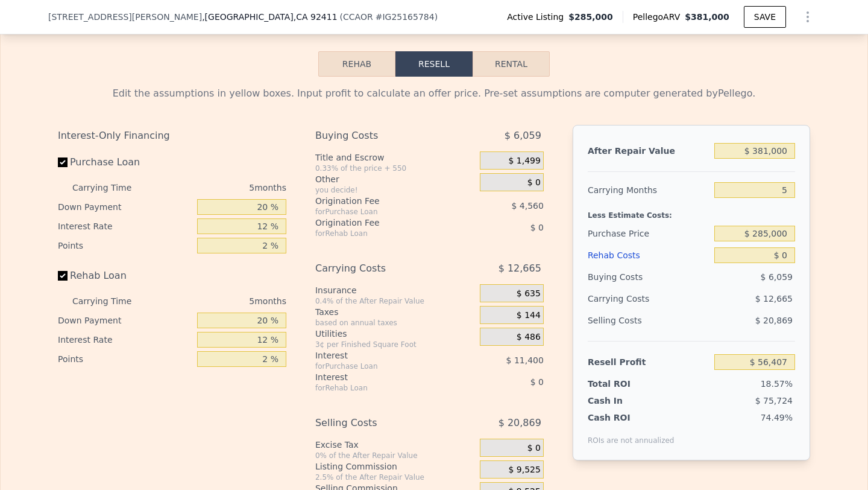 Image resolution: width=868 pixels, height=490 pixels. Describe the element at coordinates (395, 445) in the screenshot. I see `div: Excise Tax` at that location.